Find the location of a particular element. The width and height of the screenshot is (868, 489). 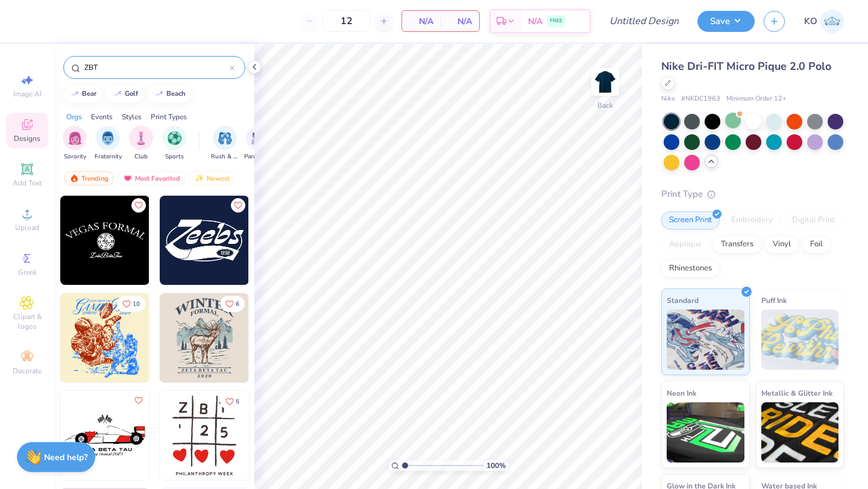

button: beach is located at coordinates (169, 94).